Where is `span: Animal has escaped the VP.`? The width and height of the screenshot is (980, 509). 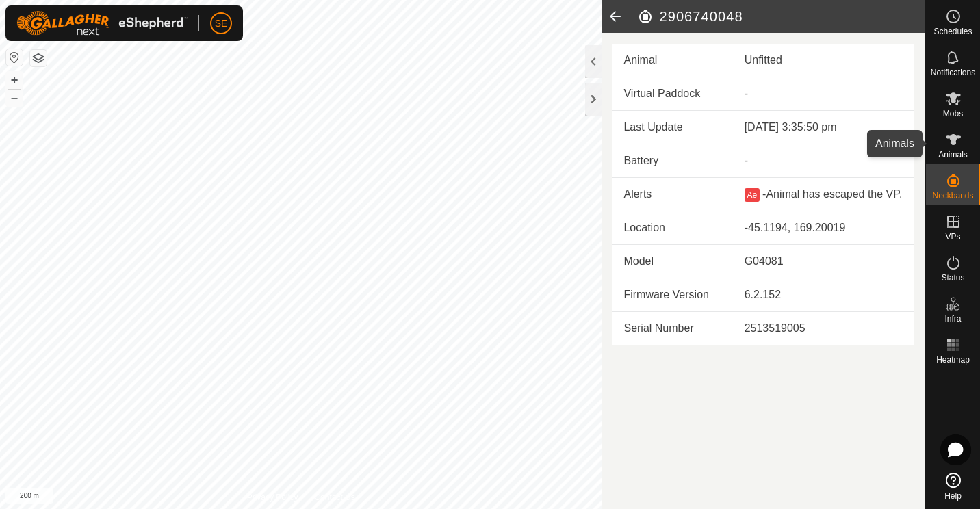
span: Animal has escaped the VP. is located at coordinates (833, 193).